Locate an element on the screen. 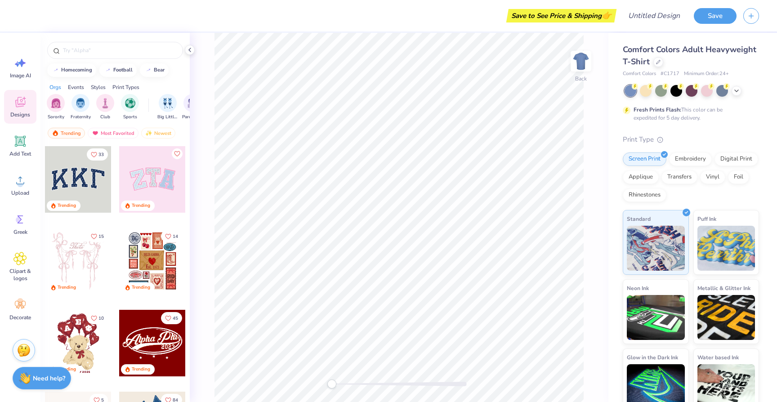 This screenshot has width=777, height=402. span: Add Text is located at coordinates (20, 154).